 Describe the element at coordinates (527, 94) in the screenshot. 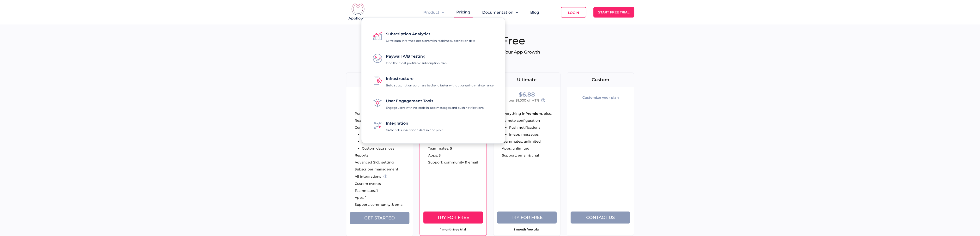

I see `div: $6.88` at that location.